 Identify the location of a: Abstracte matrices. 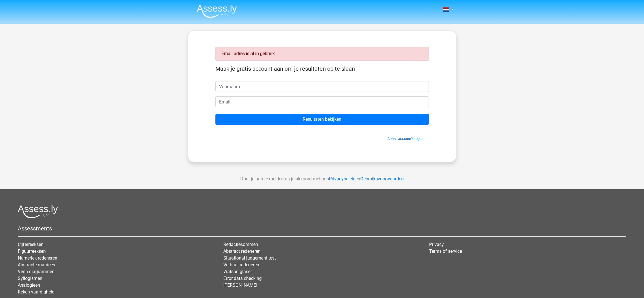
(37, 264).